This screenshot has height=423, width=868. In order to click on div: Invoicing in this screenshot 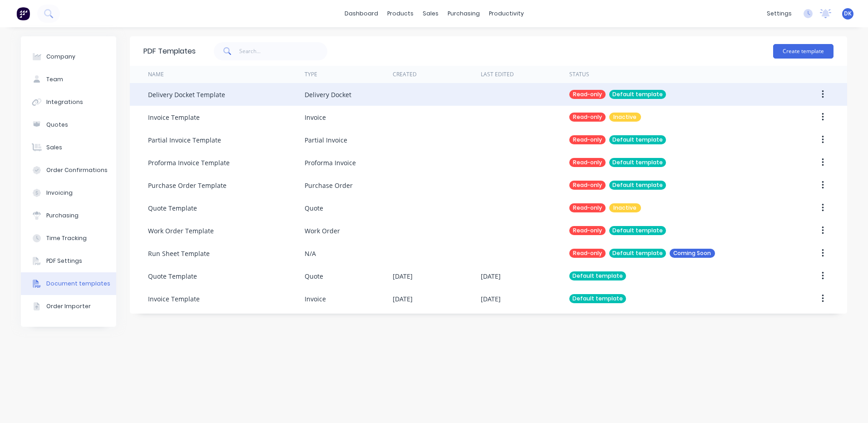, I will do `click(60, 193)`.